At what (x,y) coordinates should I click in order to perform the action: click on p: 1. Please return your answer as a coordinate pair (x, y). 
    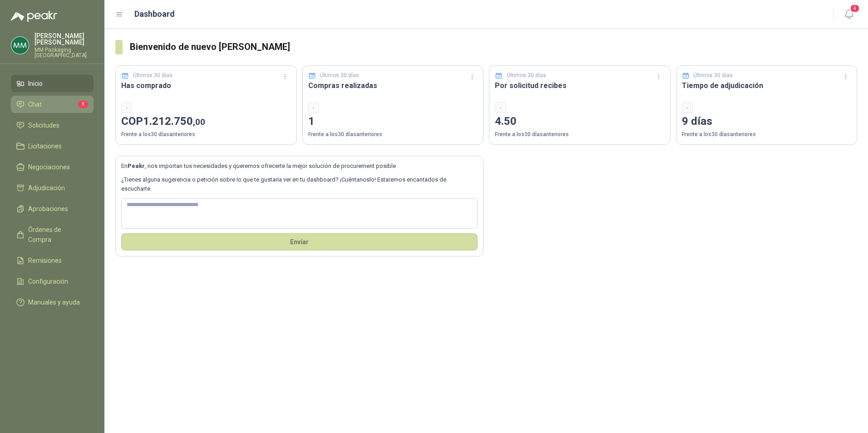
    Looking at the image, I should click on (393, 121).